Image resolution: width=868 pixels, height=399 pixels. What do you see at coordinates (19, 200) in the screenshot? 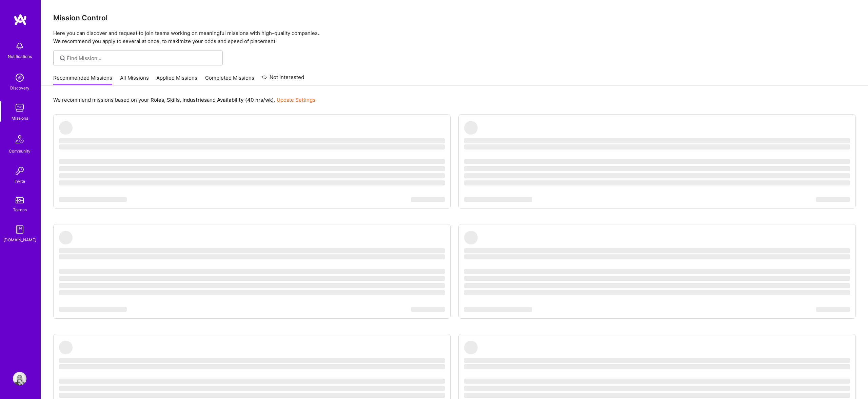
I see `img: tokens` at bounding box center [19, 200].